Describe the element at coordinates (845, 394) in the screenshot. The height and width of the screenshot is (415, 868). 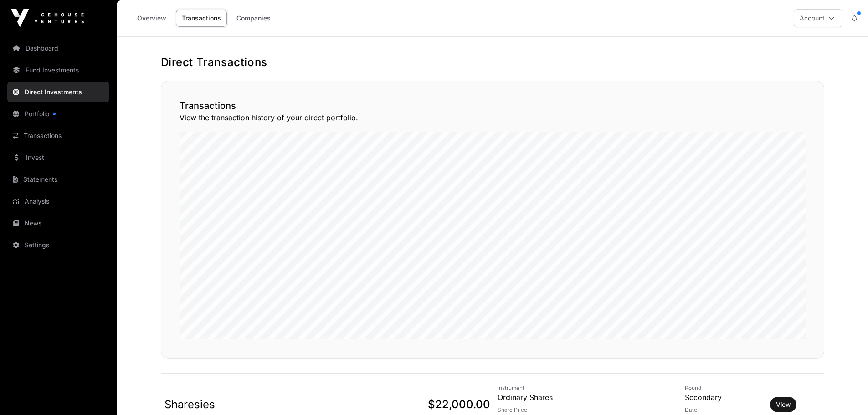
I see `div: Chat Widget` at that location.